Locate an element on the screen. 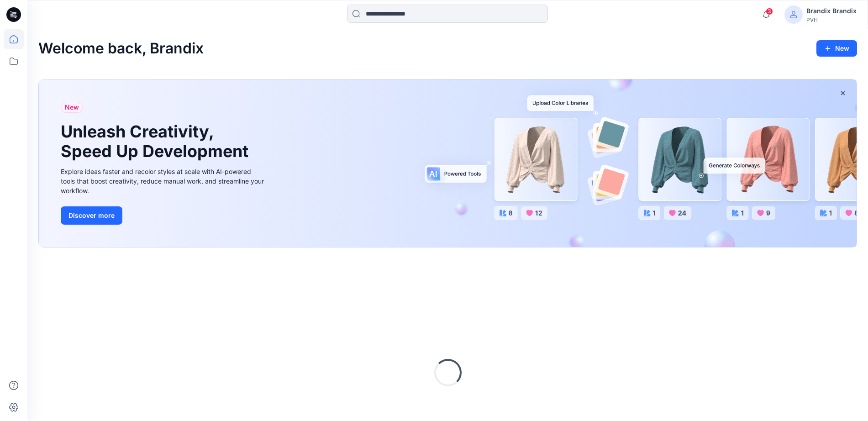 This screenshot has width=868, height=421. button: Discover more is located at coordinates (91, 216).